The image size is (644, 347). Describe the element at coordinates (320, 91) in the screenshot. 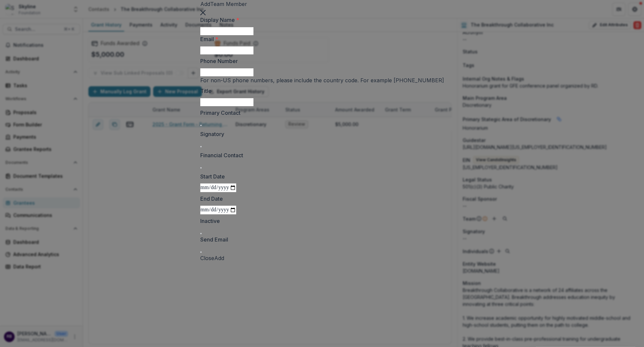

I see `label: Title` at that location.